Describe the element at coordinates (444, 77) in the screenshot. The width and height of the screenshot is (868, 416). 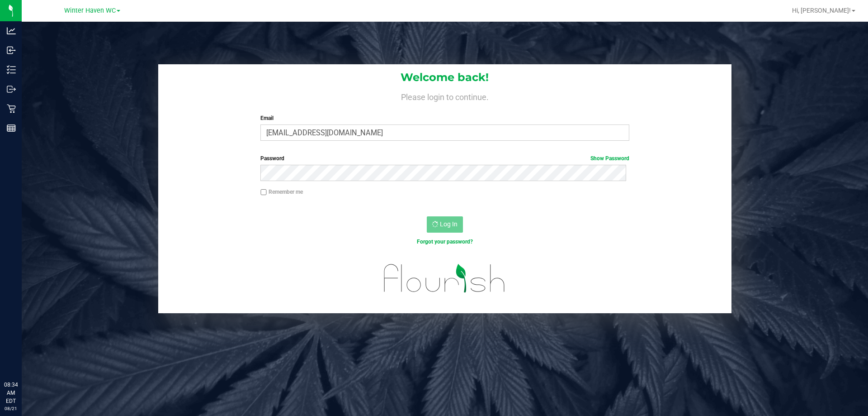
I see `h1: Welcome back!` at that location.